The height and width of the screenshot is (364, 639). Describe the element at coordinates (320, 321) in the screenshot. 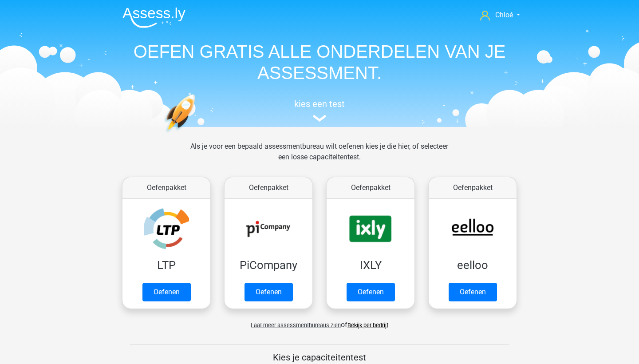

I see `div: of` at that location.